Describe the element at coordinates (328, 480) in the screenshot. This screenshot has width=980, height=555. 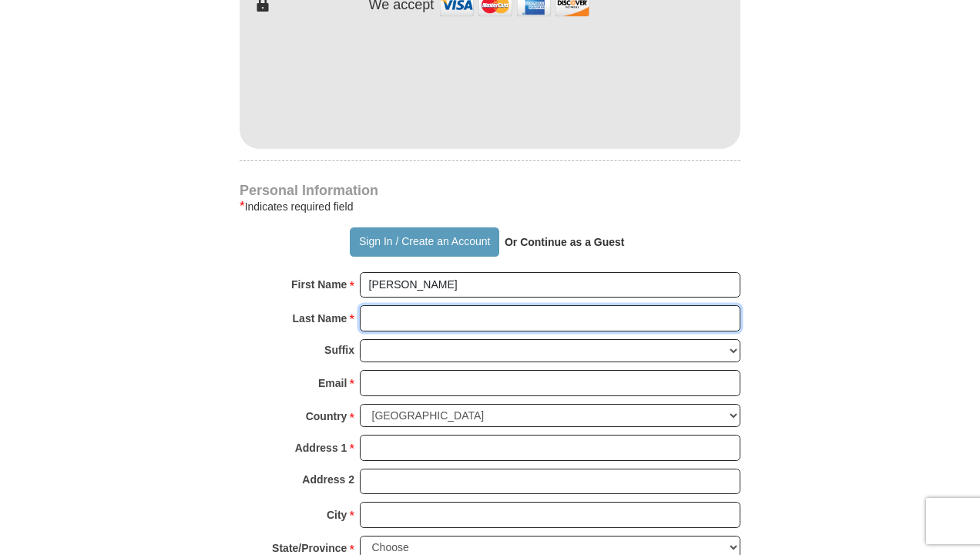
I see `strong: Address 2` at that location.